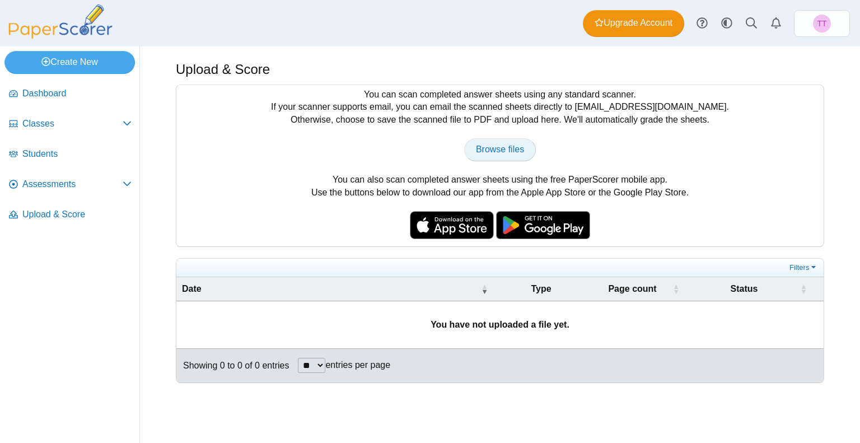  Describe the element at coordinates (70, 185) in the screenshot. I see `a: Assessments` at that location.